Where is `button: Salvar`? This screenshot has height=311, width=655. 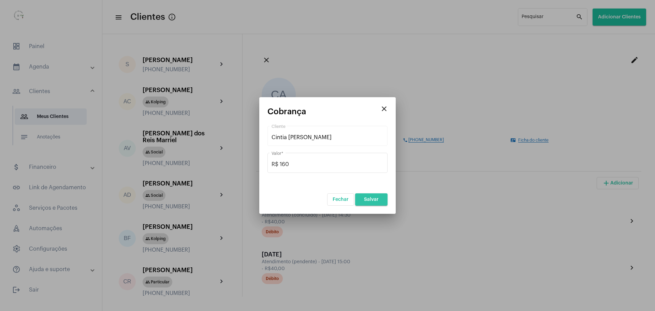
button: Salvar is located at coordinates (371, 199).